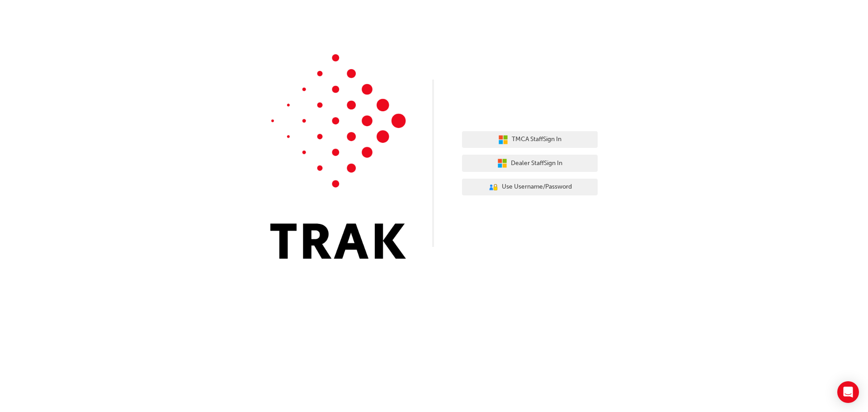 This screenshot has width=868, height=412. What do you see at coordinates (537, 139) in the screenshot?
I see `span: TMCA Staff Sign In` at bounding box center [537, 139].